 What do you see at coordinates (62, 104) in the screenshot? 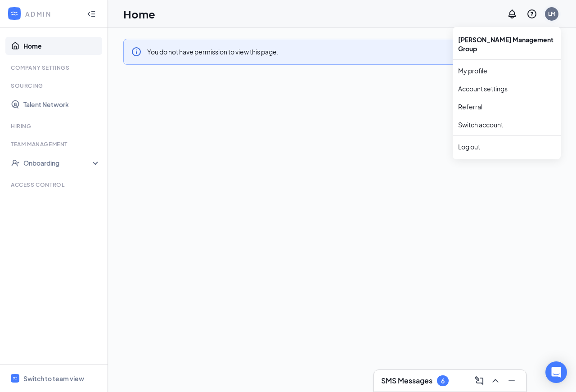
I see `a: Talent Network` at bounding box center [62, 104].